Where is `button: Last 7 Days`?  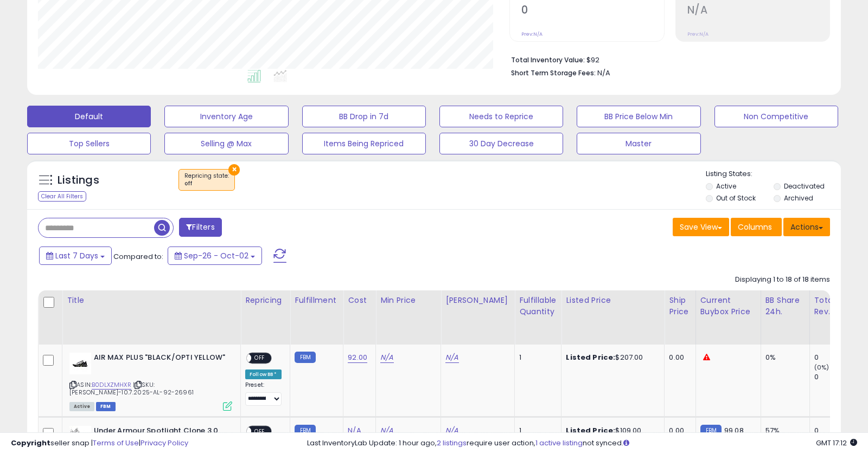 button: Last 7 Days is located at coordinates (75, 256).